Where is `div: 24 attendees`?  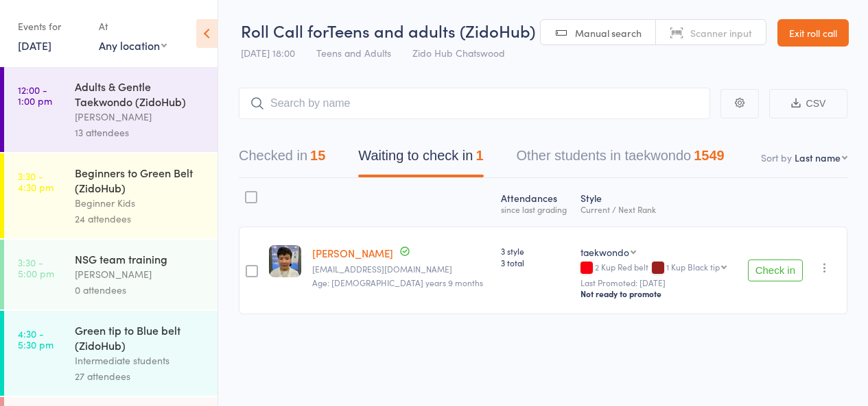
div: 24 attendees is located at coordinates (140, 219).